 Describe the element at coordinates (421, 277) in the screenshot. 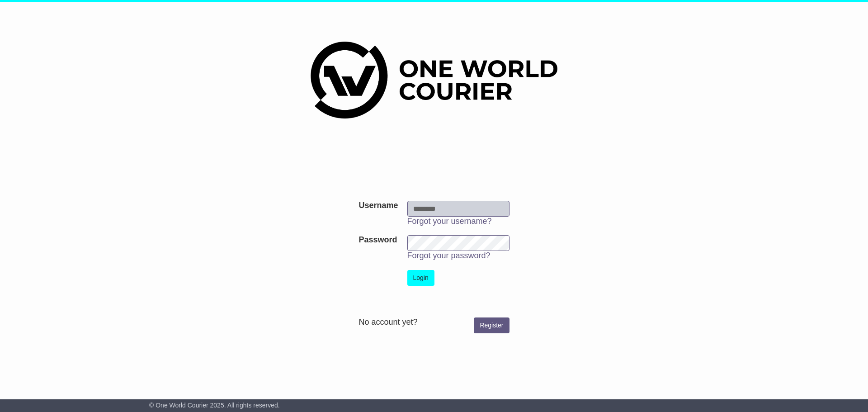

I see `button: Login` at that location.